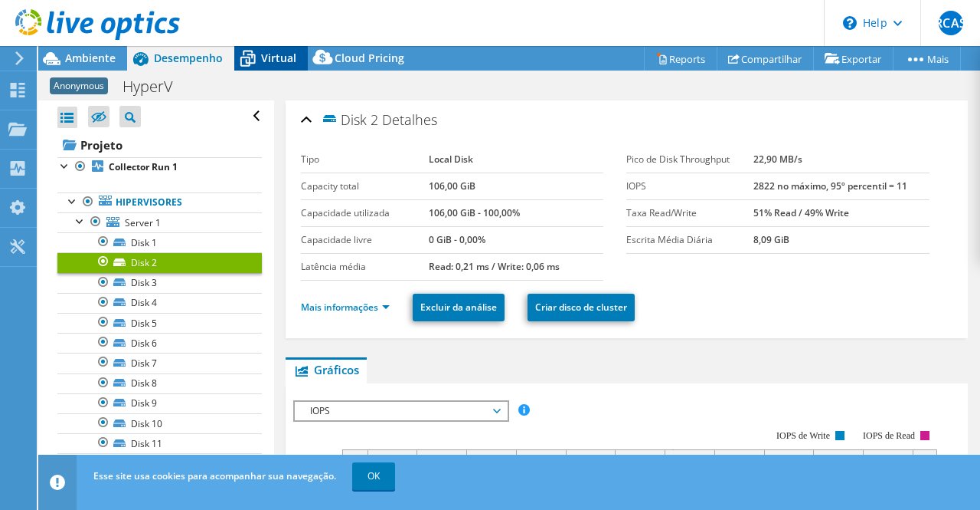 The height and width of the screenshot is (510, 980). What do you see at coordinates (156, 86) in the screenshot?
I see `h1: HyperV` at bounding box center [156, 86].